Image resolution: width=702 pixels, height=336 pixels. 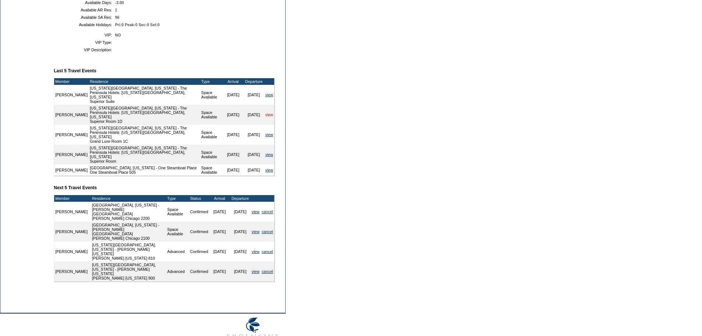 I want to click on td: Available Days:, so click(x=84, y=3).